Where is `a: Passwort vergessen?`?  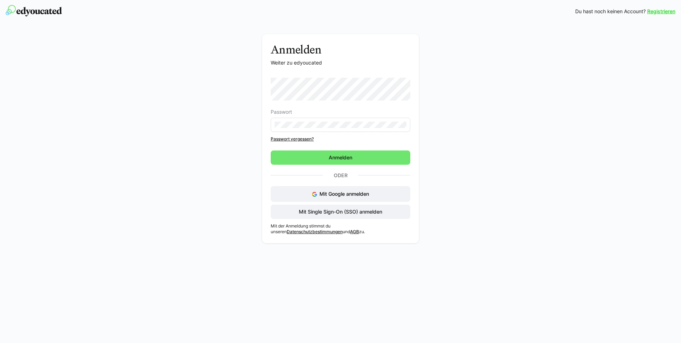 a: Passwort vergessen? is located at coordinates (340, 139).